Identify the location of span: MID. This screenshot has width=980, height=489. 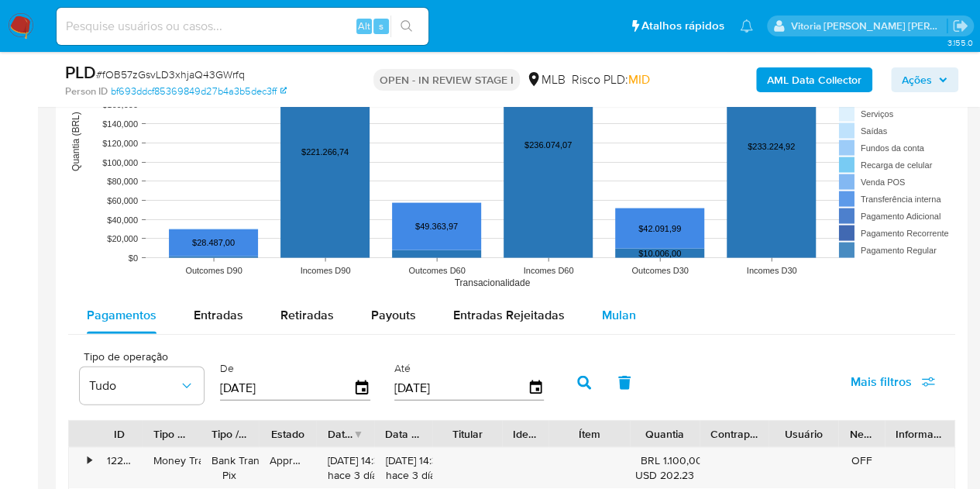
(639, 79).